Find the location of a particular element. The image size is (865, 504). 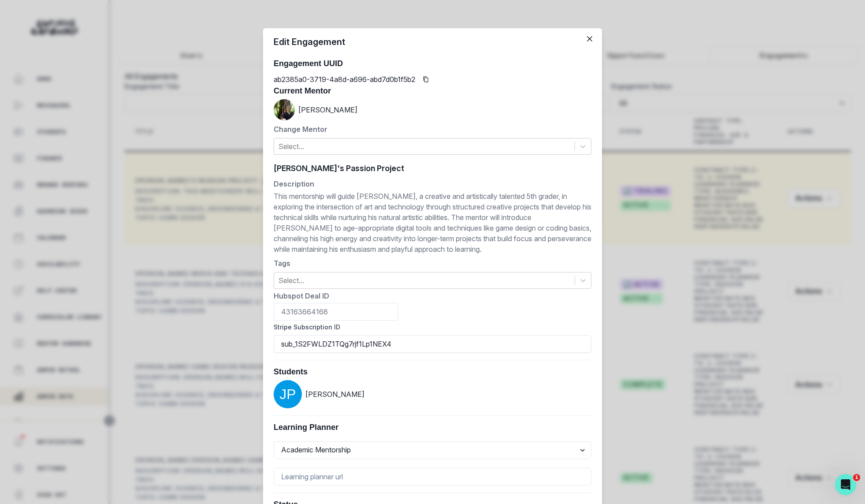

label: Stripe Subscription ID is located at coordinates (429, 326).